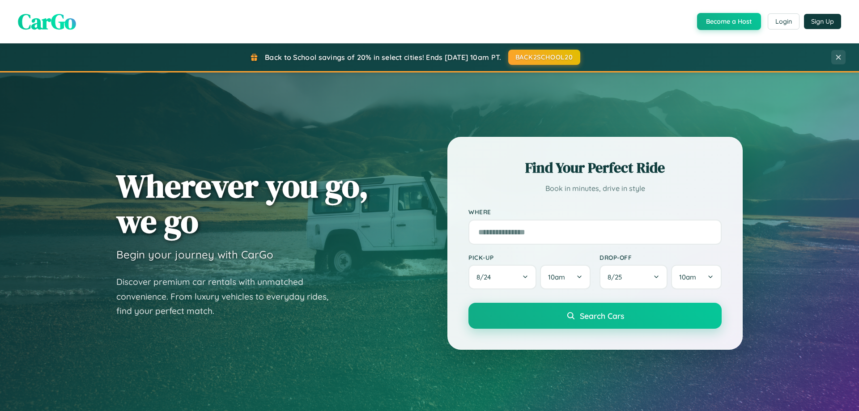 The height and width of the screenshot is (411, 859). Describe the element at coordinates (660, 257) in the screenshot. I see `label: Drop-off` at that location.